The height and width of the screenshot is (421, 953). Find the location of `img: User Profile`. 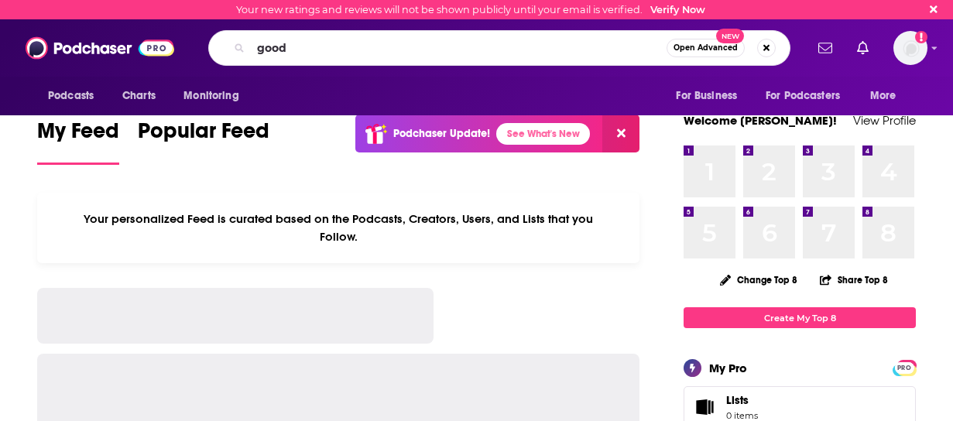

img: User Profile is located at coordinates (910, 48).